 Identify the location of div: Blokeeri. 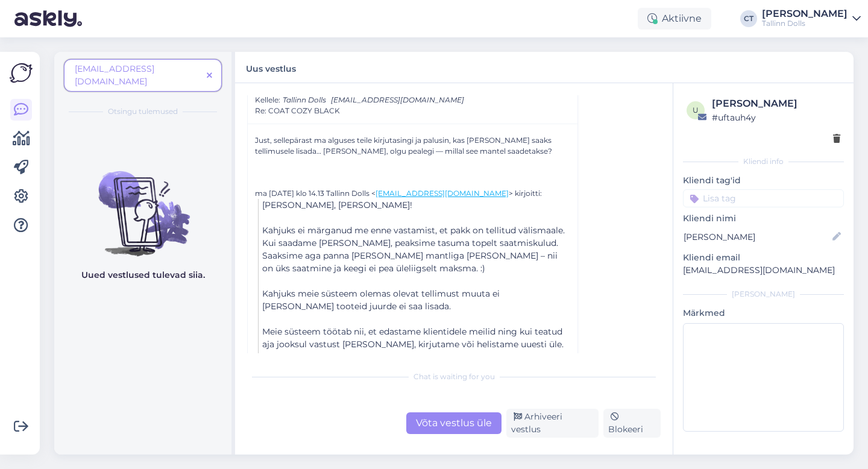
(632, 423).